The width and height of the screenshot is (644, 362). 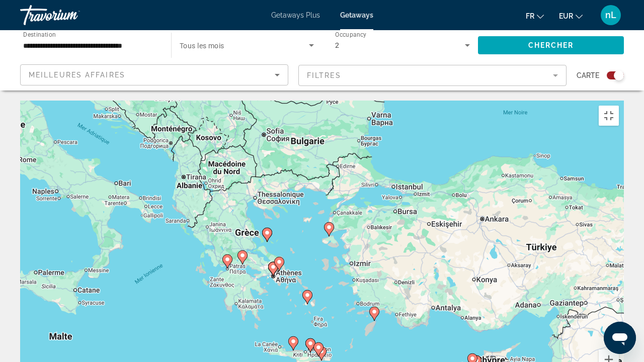 What do you see at coordinates (77, 75) in the screenshot?
I see `span: Meilleures affaires` at bounding box center [77, 75].